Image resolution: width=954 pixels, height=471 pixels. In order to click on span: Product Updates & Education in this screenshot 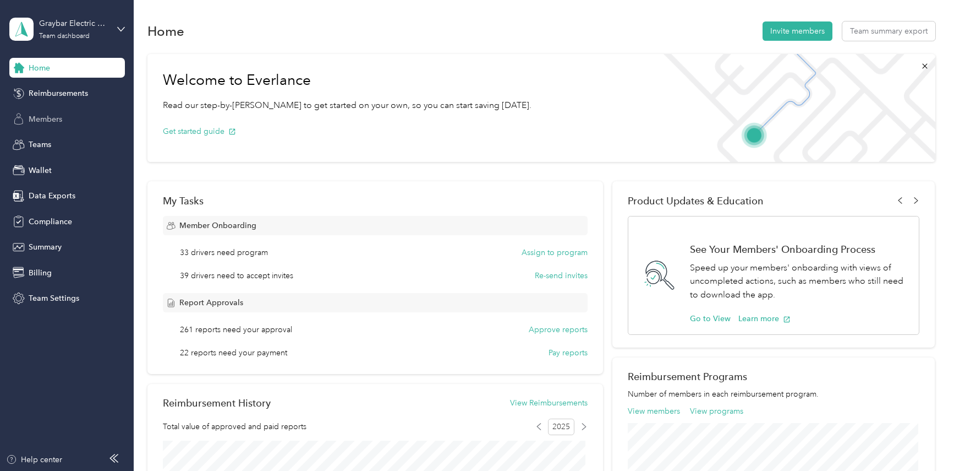, I will do `click(696, 200)`.